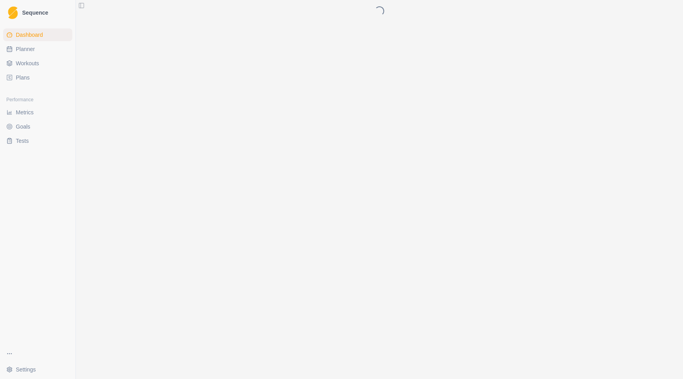 The height and width of the screenshot is (379, 683). Describe the element at coordinates (22, 141) in the screenshot. I see `span: Tests` at that location.